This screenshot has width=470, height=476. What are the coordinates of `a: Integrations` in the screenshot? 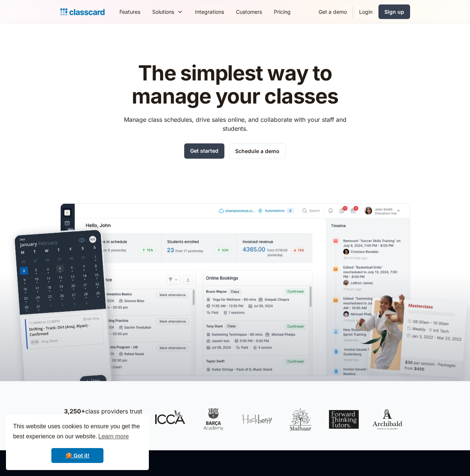 It's located at (209, 12).